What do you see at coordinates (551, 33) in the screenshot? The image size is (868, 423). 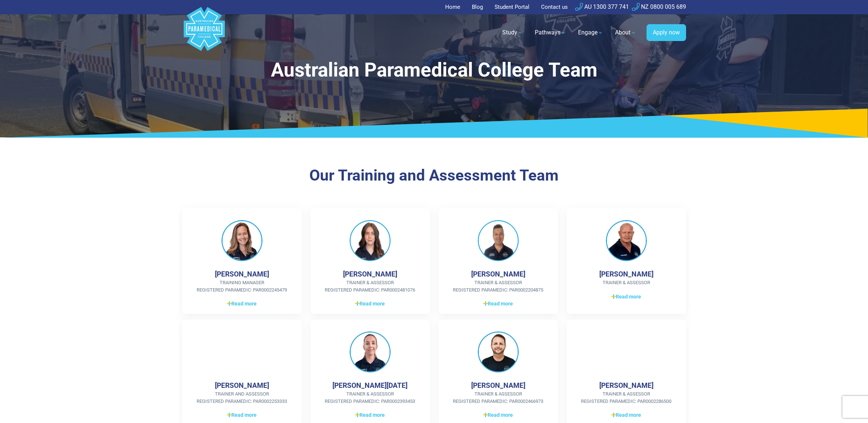 I see `a: Pathways` at bounding box center [551, 33].